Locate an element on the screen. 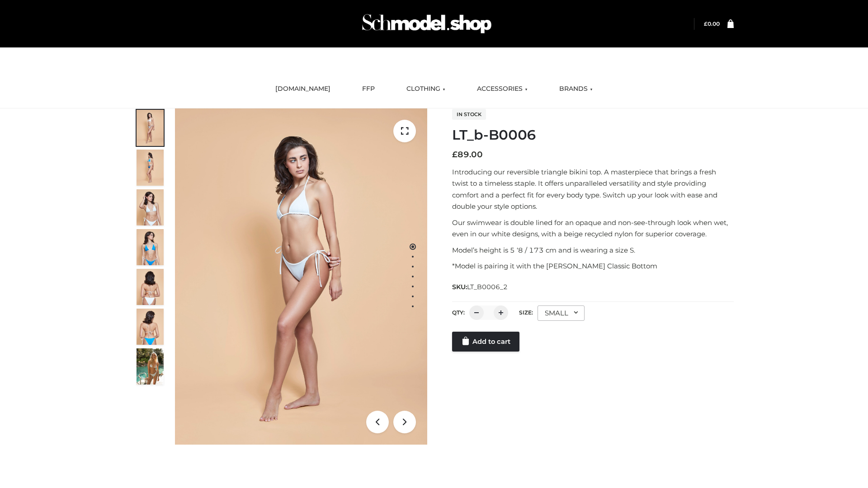 Image resolution: width=868 pixels, height=488 pixels. img: Arieltop_CloudNine_AzureSky2.jpg is located at coordinates (150, 367).